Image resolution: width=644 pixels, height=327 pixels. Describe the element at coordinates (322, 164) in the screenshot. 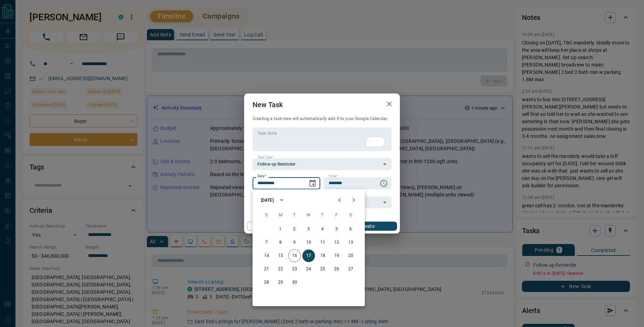

I see `div: Follow up Reminder` at that location.